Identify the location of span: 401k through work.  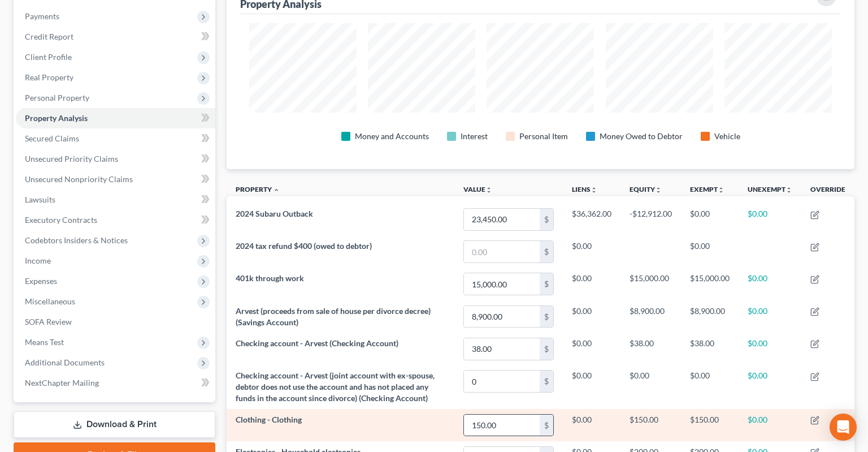
(269, 277).